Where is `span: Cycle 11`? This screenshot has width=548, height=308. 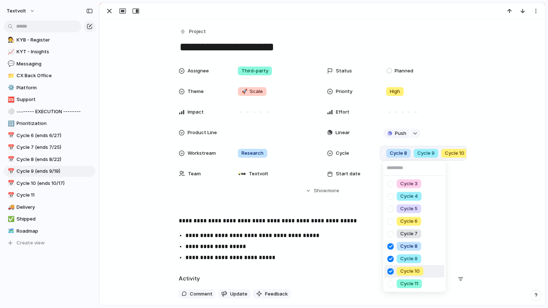
span: Cycle 11 is located at coordinates (409, 283).